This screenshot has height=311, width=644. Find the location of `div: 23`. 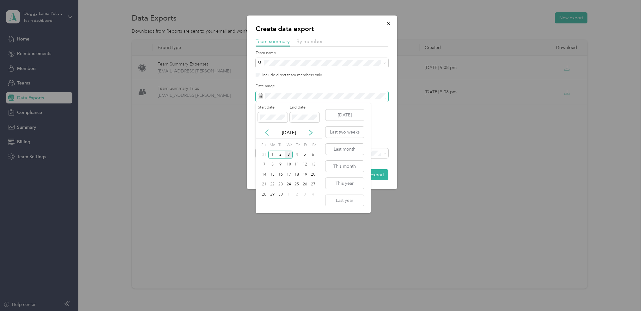

div: 23 is located at coordinates (281, 184).